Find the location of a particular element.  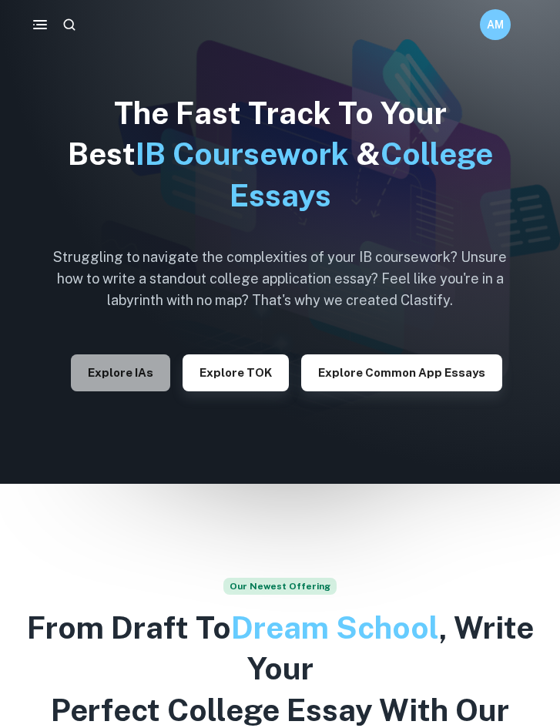

button: Explore Common App essays is located at coordinates (401, 373).